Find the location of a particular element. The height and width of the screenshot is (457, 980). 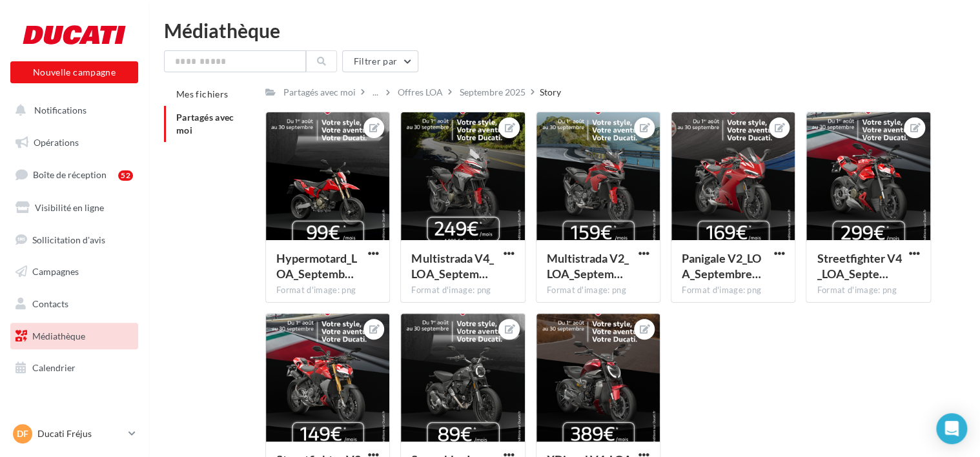

span: Partagés avec moi is located at coordinates (205, 123).